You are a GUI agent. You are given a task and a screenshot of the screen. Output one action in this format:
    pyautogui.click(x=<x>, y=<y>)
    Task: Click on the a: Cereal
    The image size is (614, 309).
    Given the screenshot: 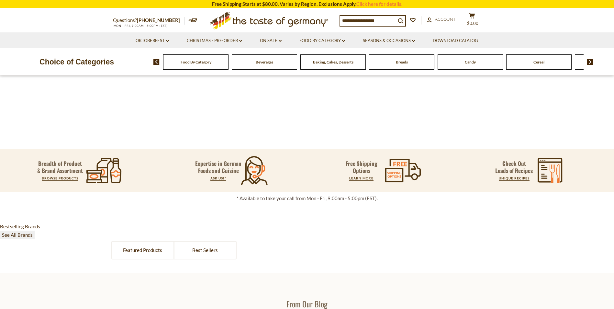 What is the action you would take?
    pyautogui.click(x=539, y=62)
    